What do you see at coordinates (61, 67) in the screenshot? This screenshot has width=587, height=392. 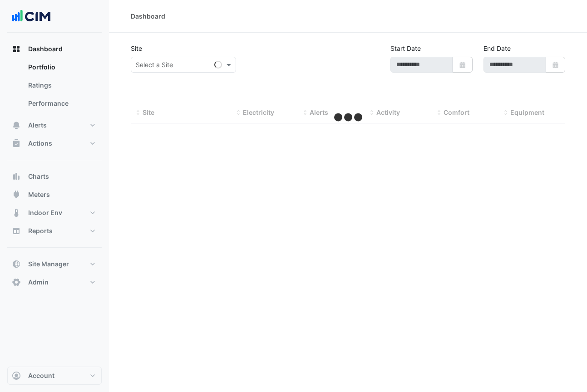 I see `a: Portfolio` at bounding box center [61, 67].